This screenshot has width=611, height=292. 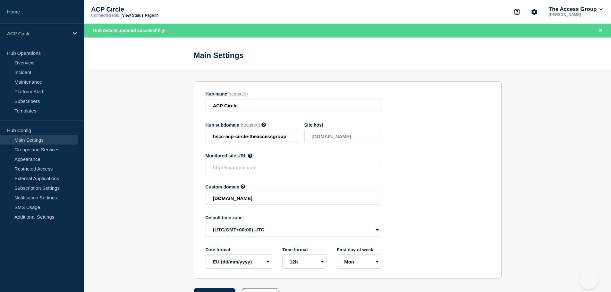 I want to click on span: Monitored site URL, so click(x=226, y=156).